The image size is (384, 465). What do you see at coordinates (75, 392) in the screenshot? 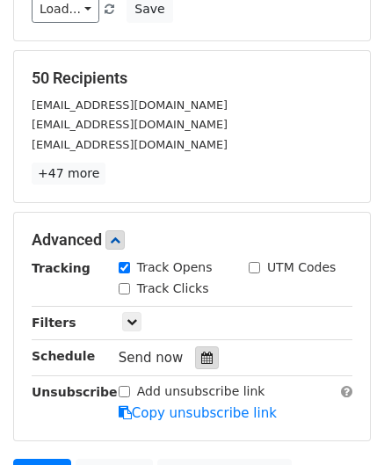
I see `strong: Unsubscribe` at bounding box center [75, 392].